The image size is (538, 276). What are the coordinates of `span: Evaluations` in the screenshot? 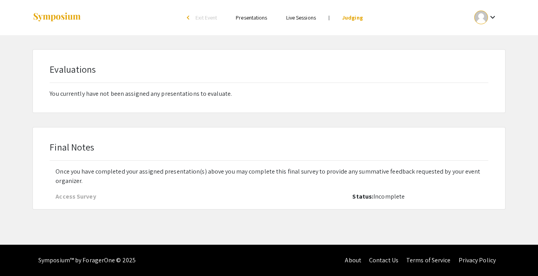 It's located at (73, 69).